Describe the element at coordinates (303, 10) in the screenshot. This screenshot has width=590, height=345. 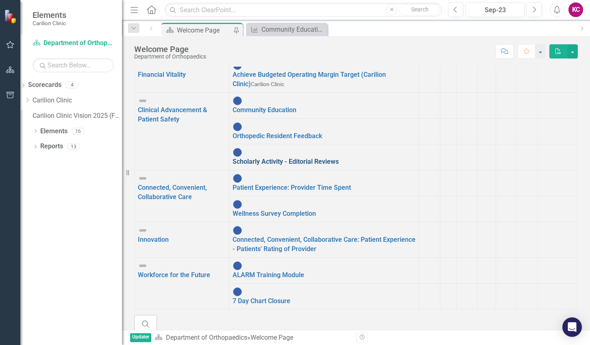
I see `input: Search ClearPoint...` at that location.